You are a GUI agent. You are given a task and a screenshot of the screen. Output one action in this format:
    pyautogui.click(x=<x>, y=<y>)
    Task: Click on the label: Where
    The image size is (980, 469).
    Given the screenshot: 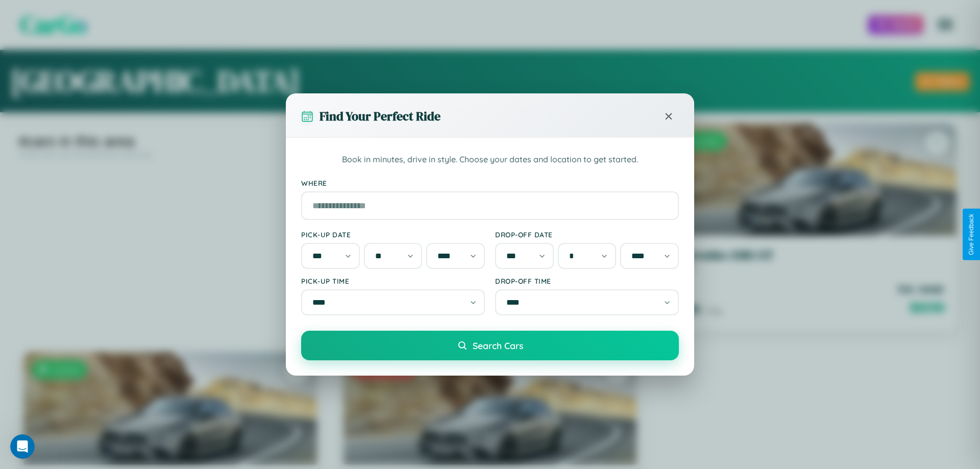 What is the action you would take?
    pyautogui.click(x=490, y=183)
    